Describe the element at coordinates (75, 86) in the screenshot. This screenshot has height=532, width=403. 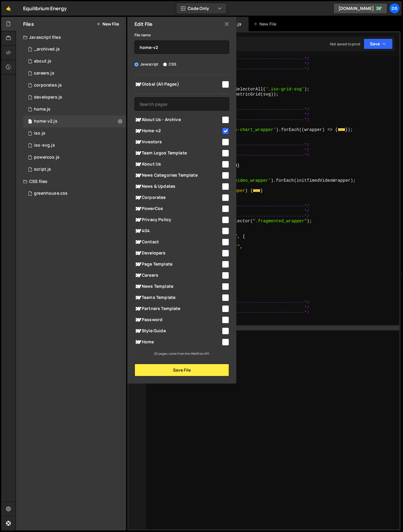
I see `div: 8948/19790.js` at that location.